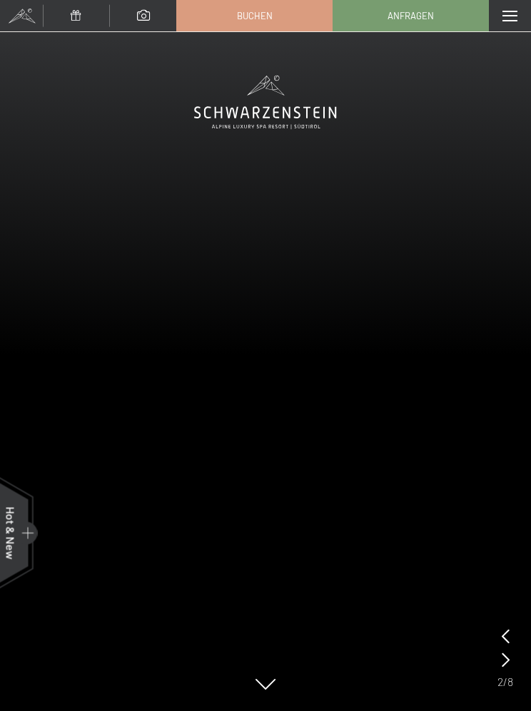  I want to click on span: 8, so click(510, 682).